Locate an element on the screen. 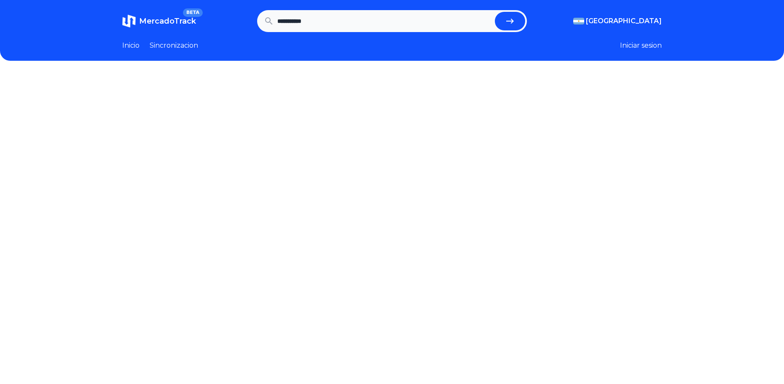 Image resolution: width=784 pixels, height=384 pixels. img: Argentina is located at coordinates (579, 21).